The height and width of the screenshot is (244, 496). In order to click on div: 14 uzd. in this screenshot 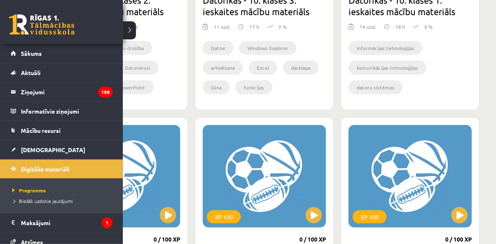, I will do `click(368, 29)`.